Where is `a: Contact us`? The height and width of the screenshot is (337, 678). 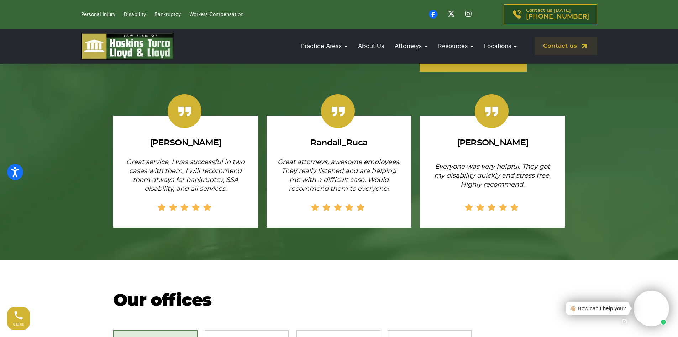 a: Contact us is located at coordinates (566, 46).